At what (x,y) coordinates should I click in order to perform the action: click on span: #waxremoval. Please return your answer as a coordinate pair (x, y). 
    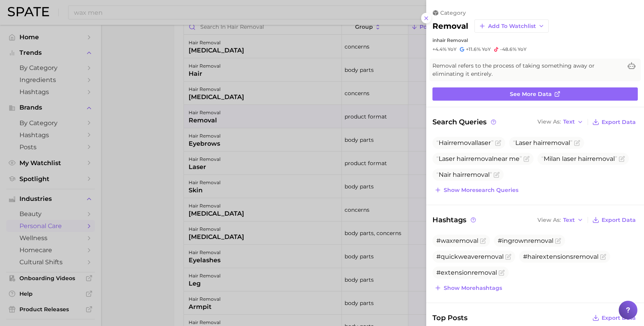
    Looking at the image, I should click on (458, 240).